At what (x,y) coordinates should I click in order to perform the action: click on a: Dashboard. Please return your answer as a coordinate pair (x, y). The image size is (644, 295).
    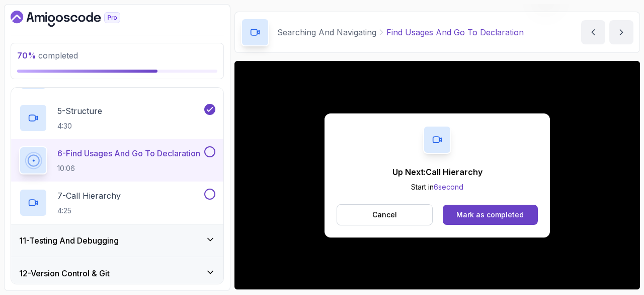
    Looking at the image, I should click on (77, 18).